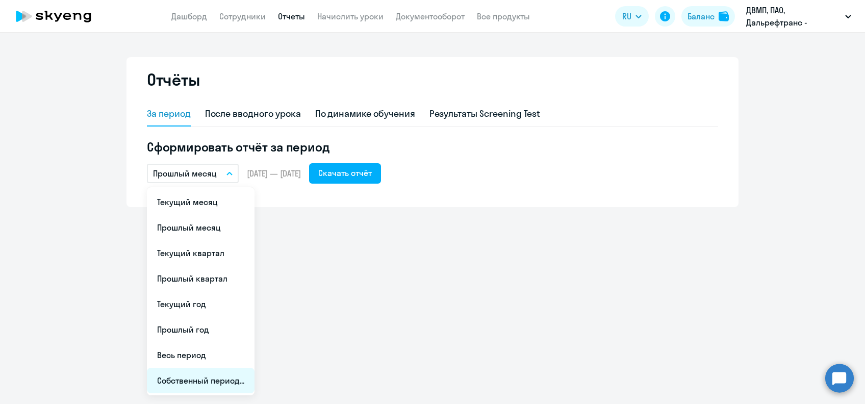 This screenshot has width=865, height=404. What do you see at coordinates (627, 16) in the screenshot?
I see `span: RU` at bounding box center [627, 16].